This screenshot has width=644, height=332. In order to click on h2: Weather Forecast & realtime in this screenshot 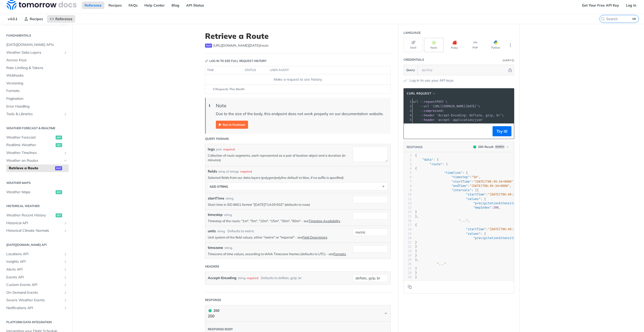, I will do `click(36, 128)`.